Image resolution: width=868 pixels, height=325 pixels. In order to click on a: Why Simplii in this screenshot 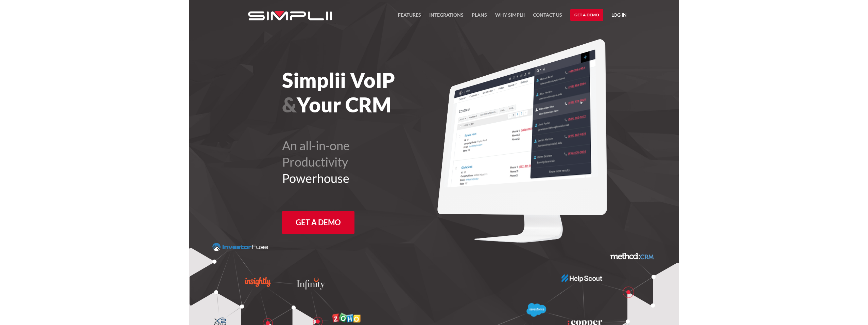, I will do `click(510, 17)`.